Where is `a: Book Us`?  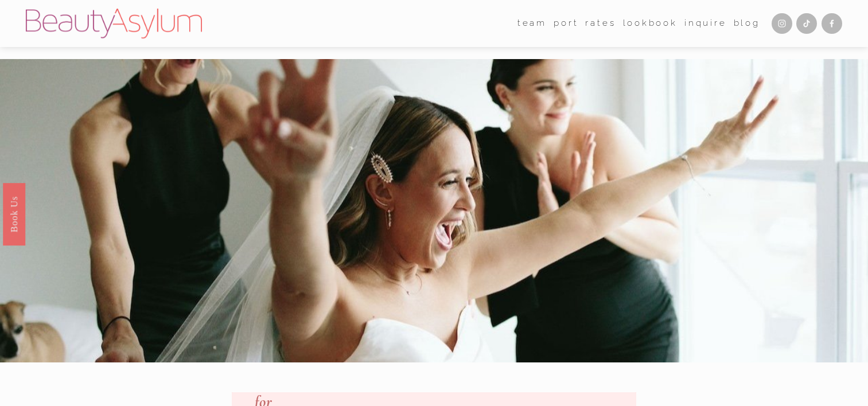 a: Book Us is located at coordinates (14, 214).